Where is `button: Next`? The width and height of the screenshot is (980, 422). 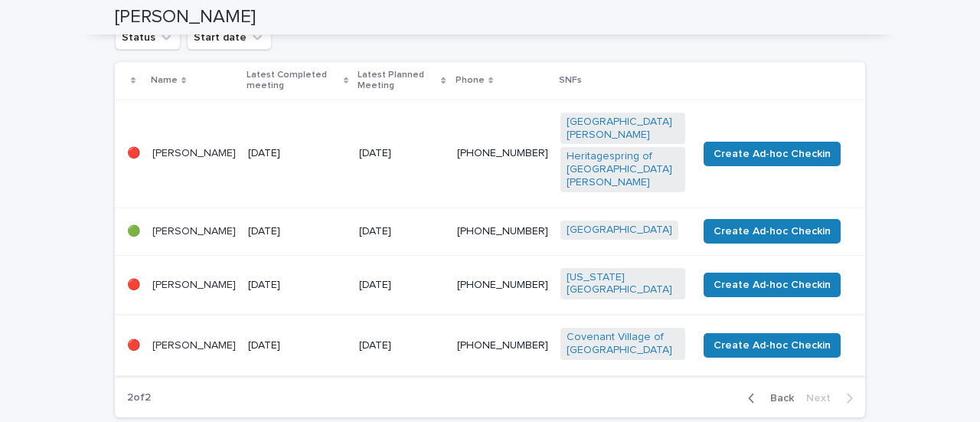 button: Next is located at coordinates (832, 398).